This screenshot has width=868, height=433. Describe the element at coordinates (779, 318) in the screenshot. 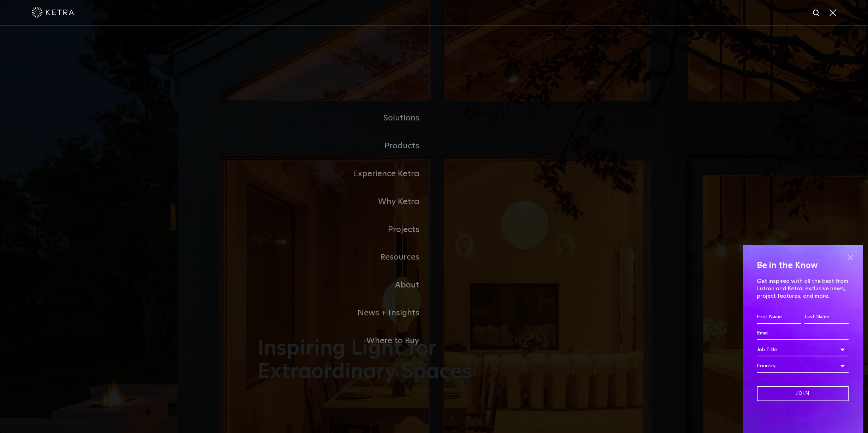

I see `input: First Name` at that location.